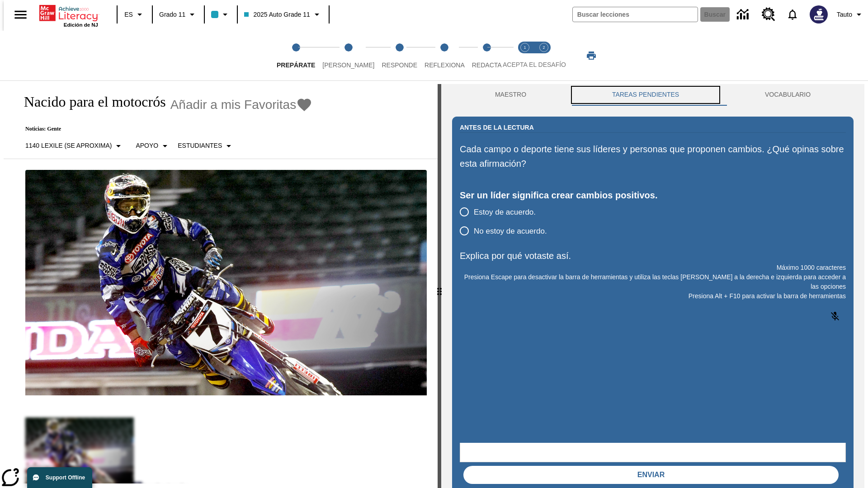 This screenshot has width=868, height=488. Describe the element at coordinates (221, 284) in the screenshot. I see `div: reading` at that location.